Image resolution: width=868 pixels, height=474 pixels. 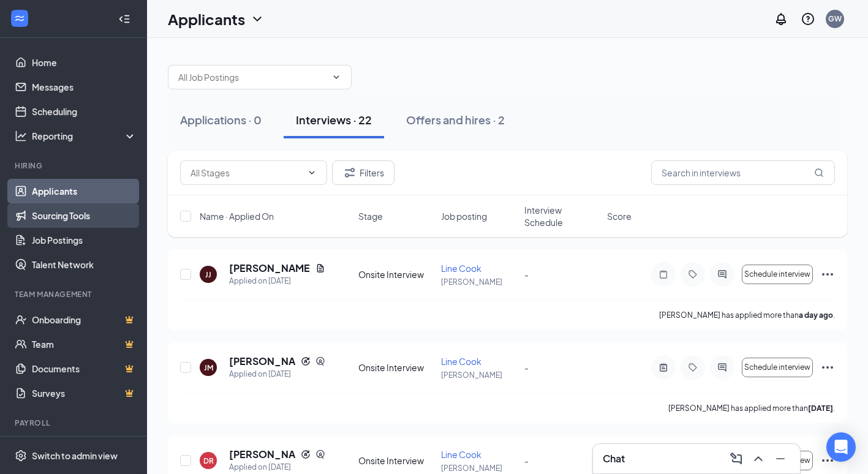 I want to click on h1: Applicants, so click(x=206, y=19).